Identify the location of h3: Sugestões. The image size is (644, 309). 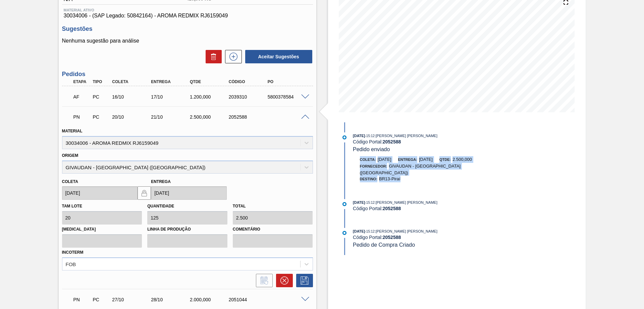
(188, 29).